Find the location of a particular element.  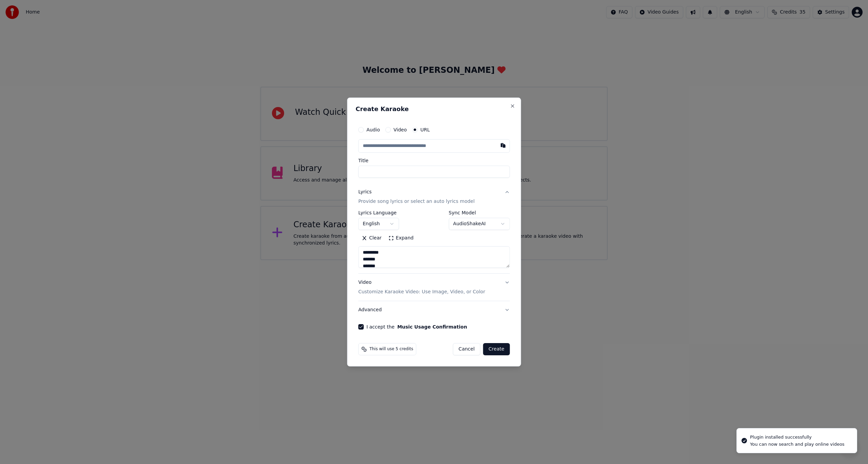

h2: Create Karaoke is located at coordinates (434, 109).